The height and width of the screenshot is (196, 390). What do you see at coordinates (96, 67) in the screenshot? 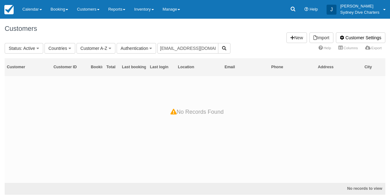
I see `div: Bookings` at bounding box center [96, 67].